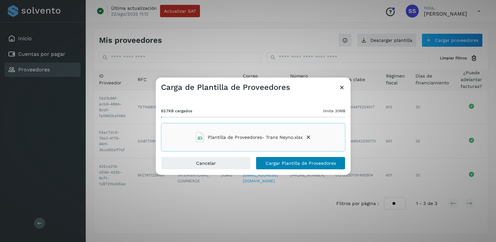 This screenshot has height=242, width=496. I want to click on span: Cancelar, so click(206, 163).